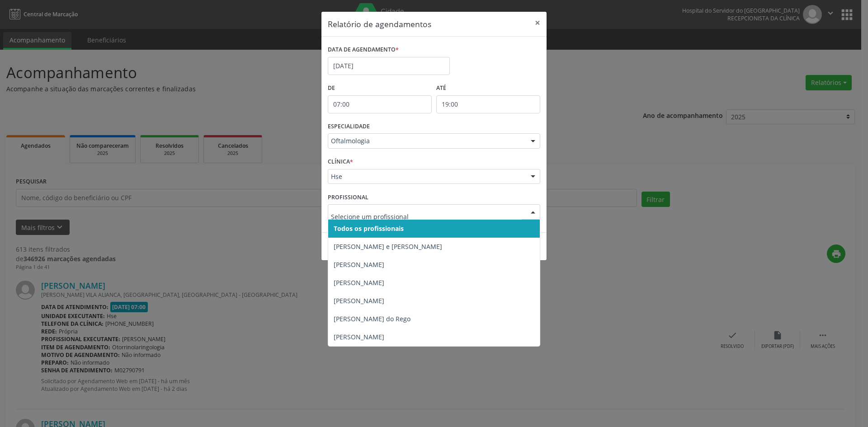  Describe the element at coordinates (348, 127) in the screenshot. I see `label: ESPECIALIDADE` at that location.